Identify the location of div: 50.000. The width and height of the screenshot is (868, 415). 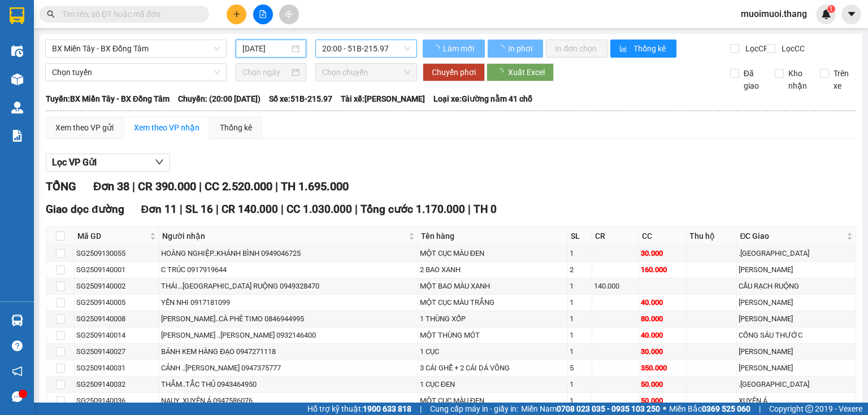
(663, 385).